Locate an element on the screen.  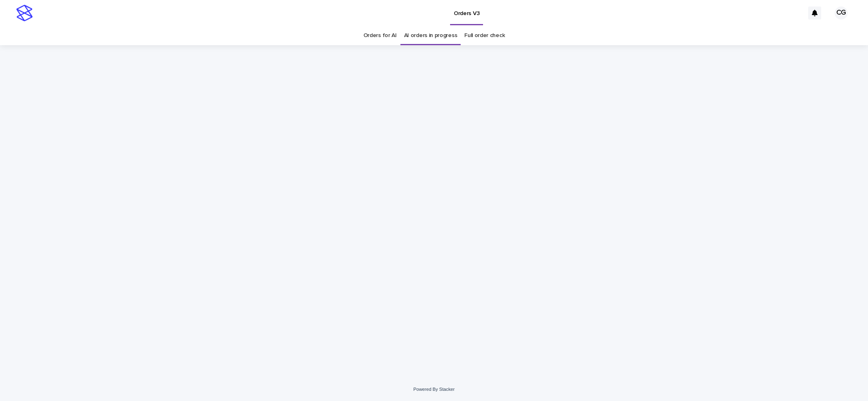
a: Orders for AI is located at coordinates (380, 36).